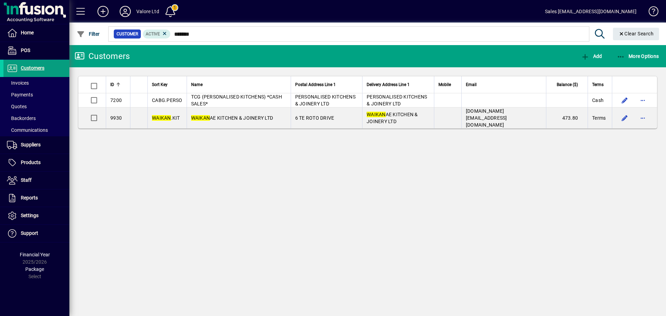  What do you see at coordinates (637, 34) in the screenshot?
I see `span: Clear Search` at bounding box center [637, 34].